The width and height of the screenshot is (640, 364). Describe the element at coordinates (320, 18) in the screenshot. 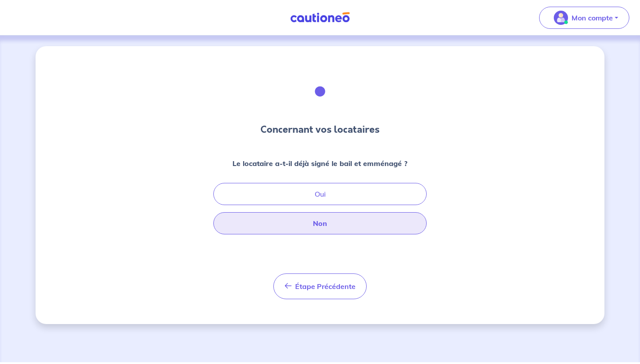

I see `img: Cautioneo` at that location.